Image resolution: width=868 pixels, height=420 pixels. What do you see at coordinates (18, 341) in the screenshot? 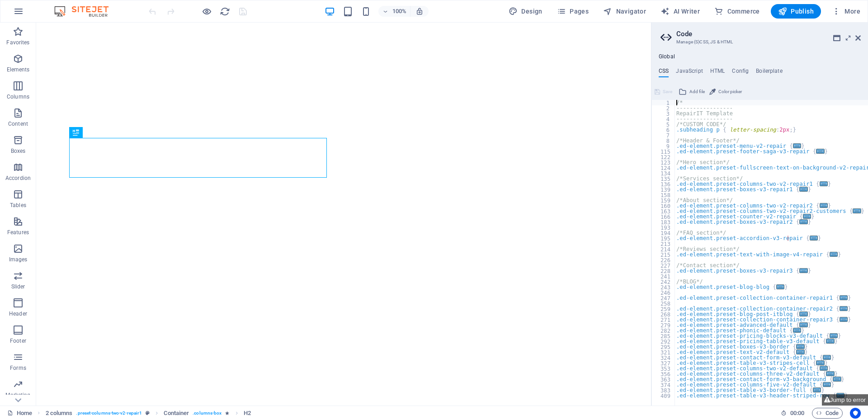
I see `p: Footer` at bounding box center [18, 341].